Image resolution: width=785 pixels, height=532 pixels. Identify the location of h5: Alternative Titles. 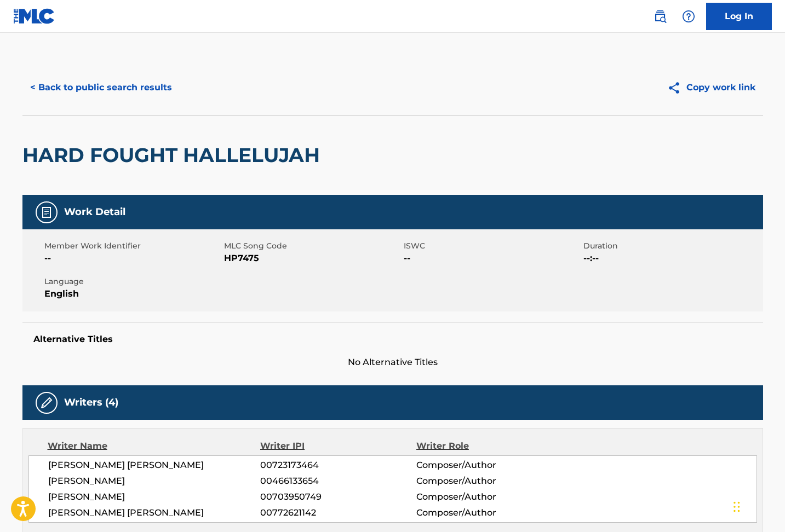
(392, 340).